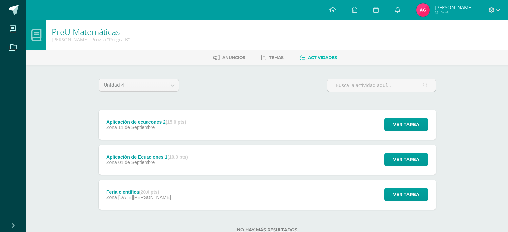 This screenshot has height=232, width=508. What do you see at coordinates (322, 58) in the screenshot?
I see `span: Actividades` at bounding box center [322, 58].